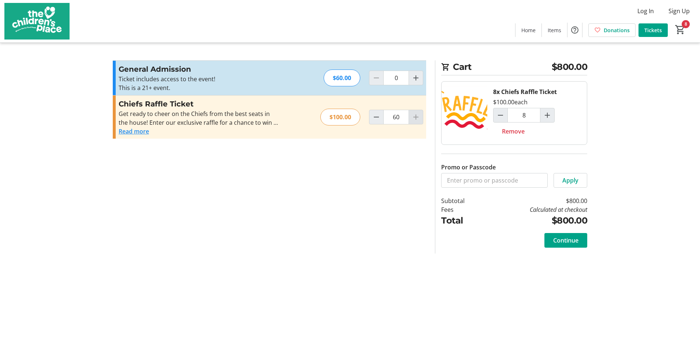 The width and height of the screenshot is (700, 349). What do you see at coordinates (535, 210) in the screenshot?
I see `td: Calculated at checkout` at bounding box center [535, 210].